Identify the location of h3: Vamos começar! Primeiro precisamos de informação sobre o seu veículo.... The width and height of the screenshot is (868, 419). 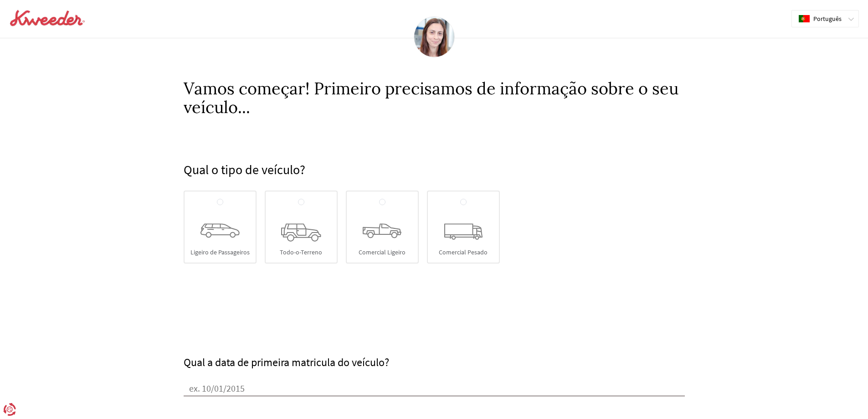
(434, 98).